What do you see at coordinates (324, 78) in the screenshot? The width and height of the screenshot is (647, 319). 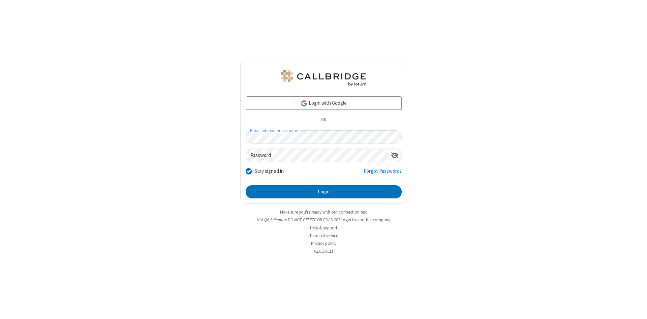 I see `img: QA Selenium DO NOT DELETE OR CHANGE` at bounding box center [324, 78].